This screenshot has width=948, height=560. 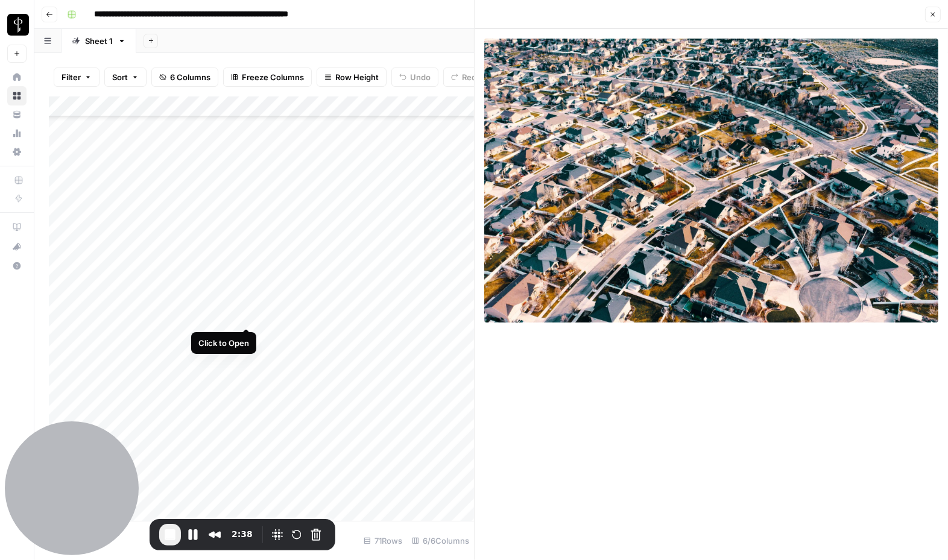 What do you see at coordinates (17, 228) in the screenshot?
I see `a: AirOps Academy` at bounding box center [17, 228].